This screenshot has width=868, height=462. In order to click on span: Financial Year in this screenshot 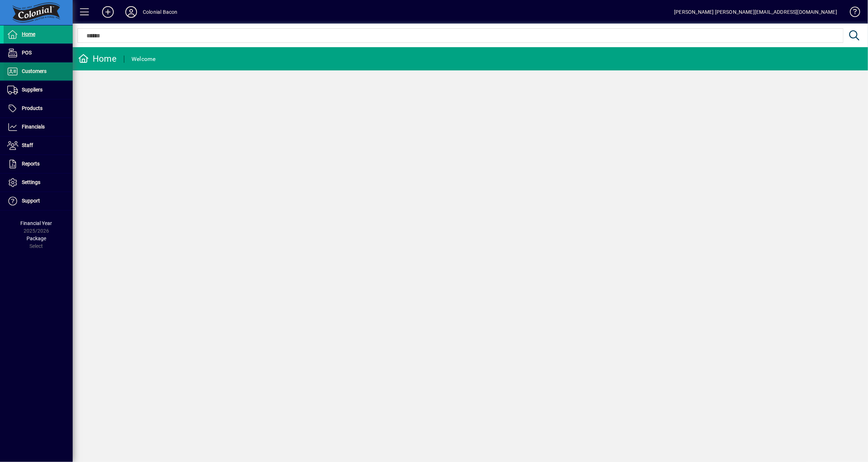, I will do `click(37, 224)`.